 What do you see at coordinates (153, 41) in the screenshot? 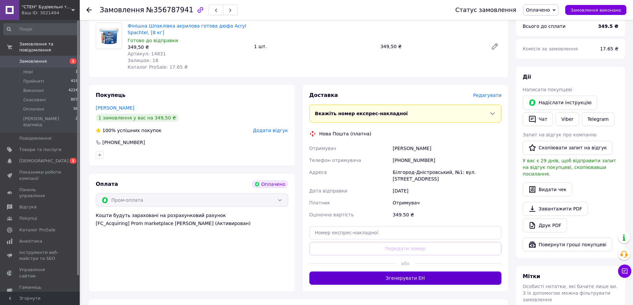
I see `span: Готово до відправки` at bounding box center [153, 41].